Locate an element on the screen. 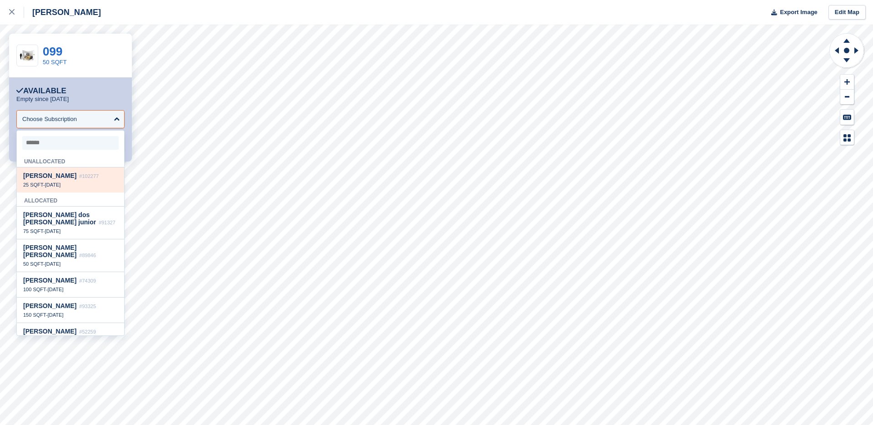 This screenshot has width=873, height=425. a: 099 is located at coordinates (52, 51).